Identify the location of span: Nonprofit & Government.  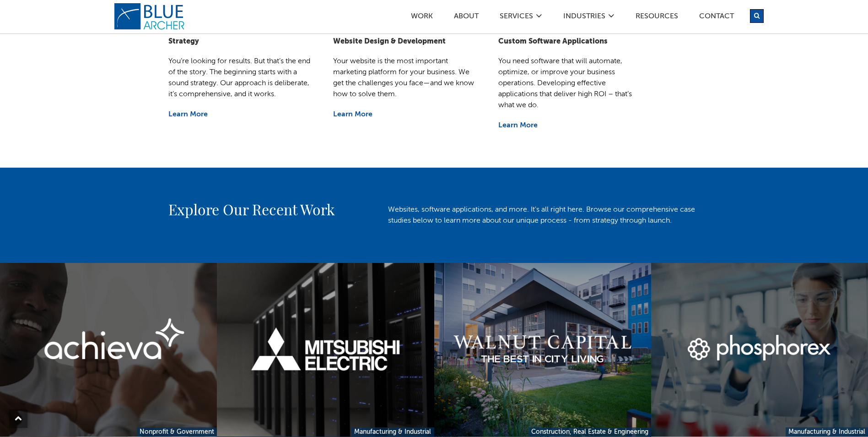
(176, 432).